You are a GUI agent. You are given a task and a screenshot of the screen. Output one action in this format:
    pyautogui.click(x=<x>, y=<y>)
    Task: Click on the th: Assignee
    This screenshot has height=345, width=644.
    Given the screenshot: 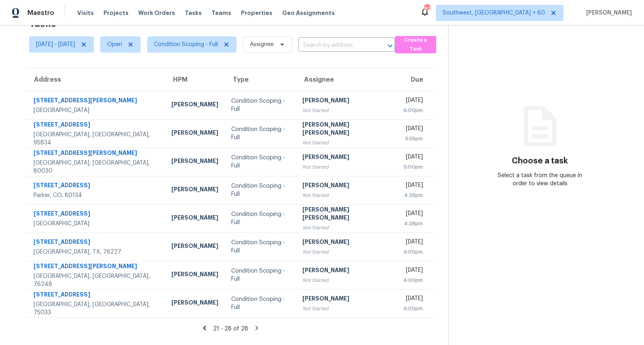 What is the action you would take?
    pyautogui.click(x=346, y=80)
    